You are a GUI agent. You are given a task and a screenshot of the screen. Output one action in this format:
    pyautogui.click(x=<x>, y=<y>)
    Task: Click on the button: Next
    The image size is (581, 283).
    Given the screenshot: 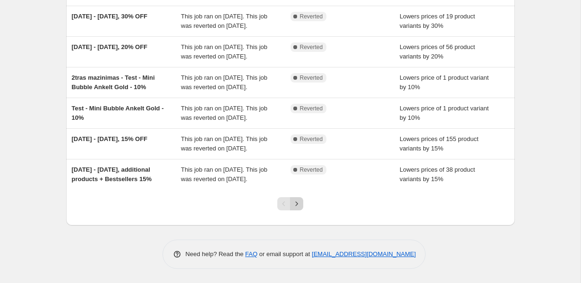 What is the action you would take?
    pyautogui.click(x=297, y=204)
    